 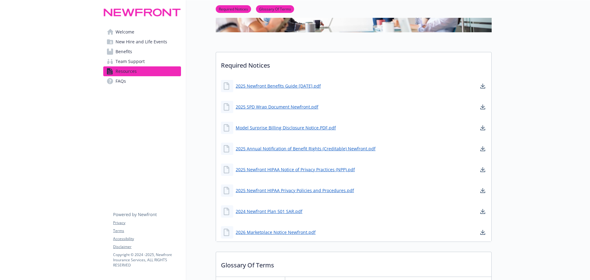 I want to click on span: New Hire and Life Events, so click(x=141, y=42).